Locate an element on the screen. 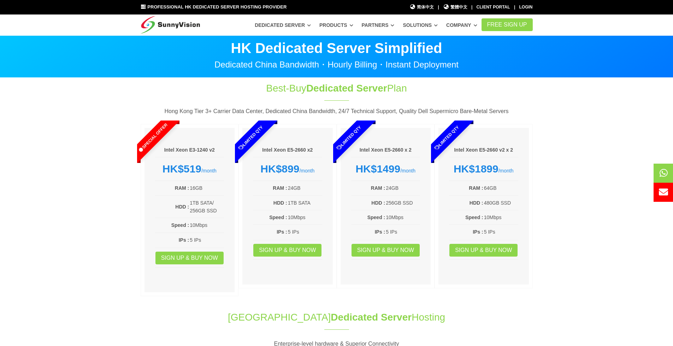 The width and height of the screenshot is (673, 346). a: Solutions is located at coordinates (420, 25).